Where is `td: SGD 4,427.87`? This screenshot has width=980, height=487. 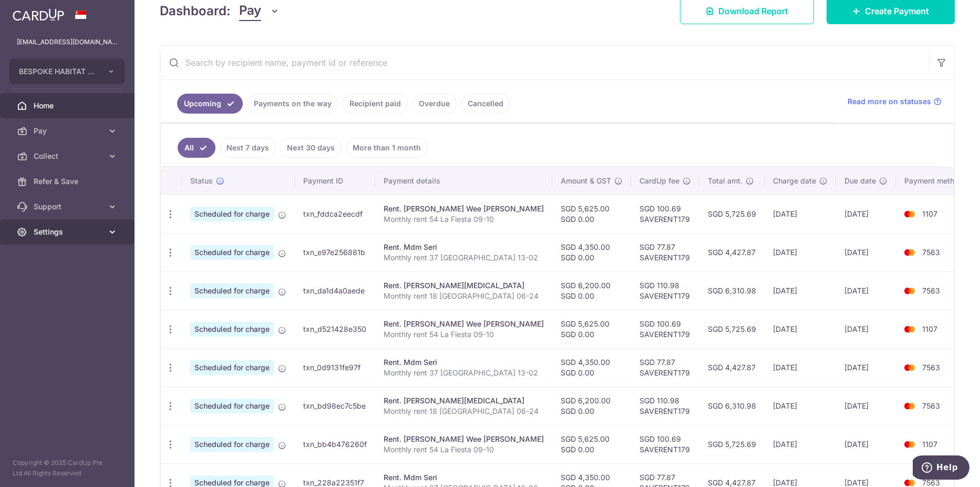 td: SGD 4,427.87 is located at coordinates (732, 252).